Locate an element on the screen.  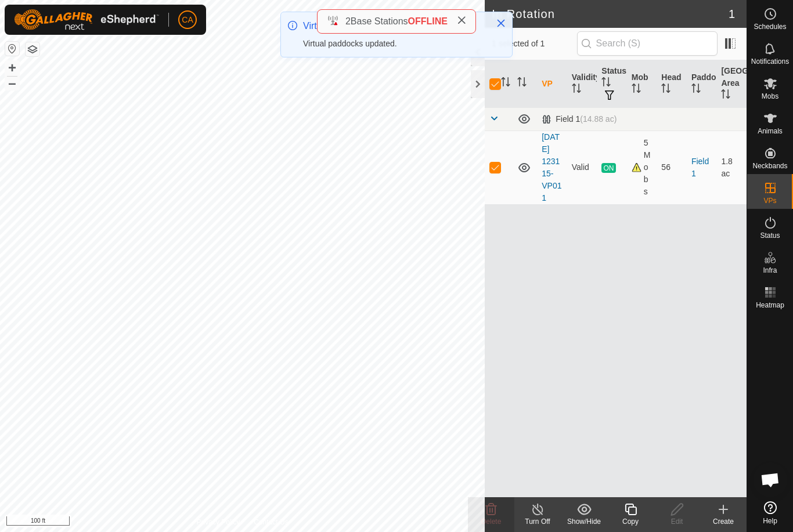
span: 1 is located at coordinates (731, 14).